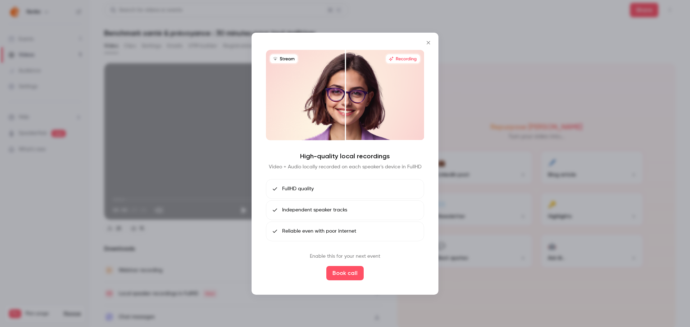 This screenshot has width=690, height=327. What do you see at coordinates (298, 189) in the screenshot?
I see `span: FullHD quality` at bounding box center [298, 189].